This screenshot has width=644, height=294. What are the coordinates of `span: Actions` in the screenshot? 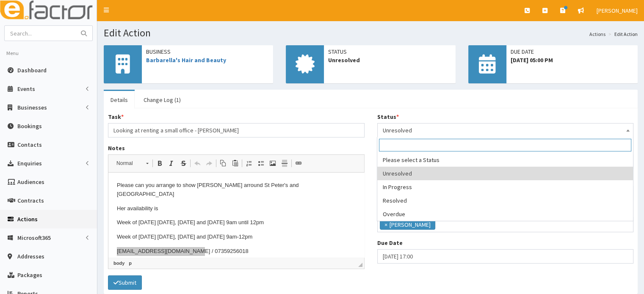 It's located at (27, 219).